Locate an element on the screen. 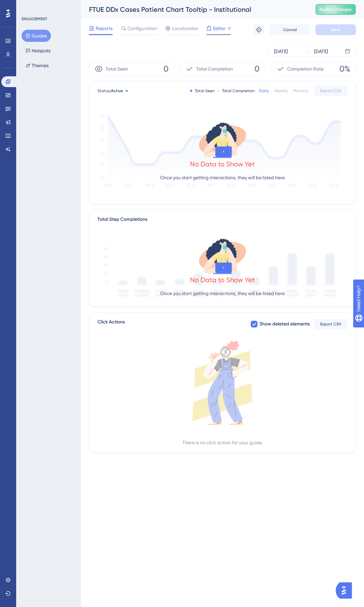  span: Show deleted elements is located at coordinates (285, 324).